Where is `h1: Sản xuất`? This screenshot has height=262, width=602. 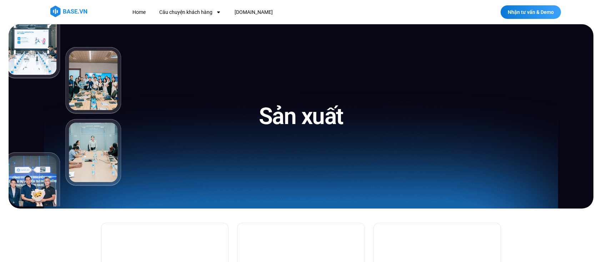 h1: Sản xuất is located at coordinates (301, 116).